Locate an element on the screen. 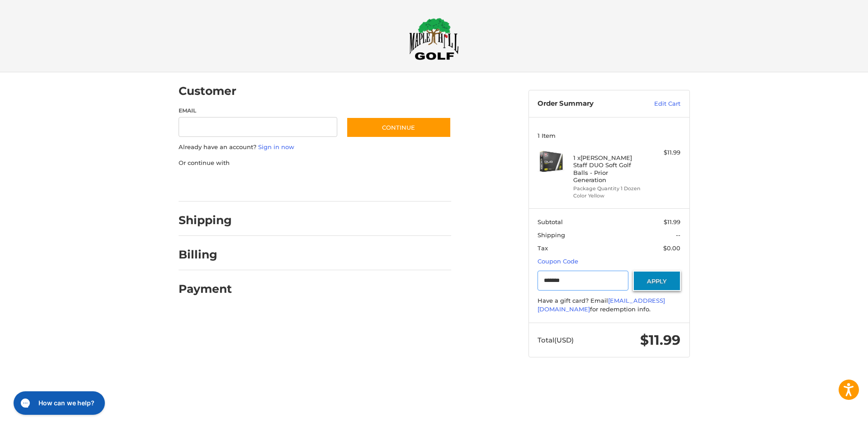  span: Tax is located at coordinates (542, 248).